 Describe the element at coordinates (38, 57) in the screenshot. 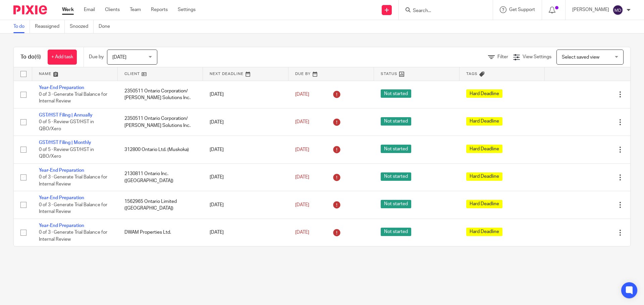

I see `span: (6)` at that location.